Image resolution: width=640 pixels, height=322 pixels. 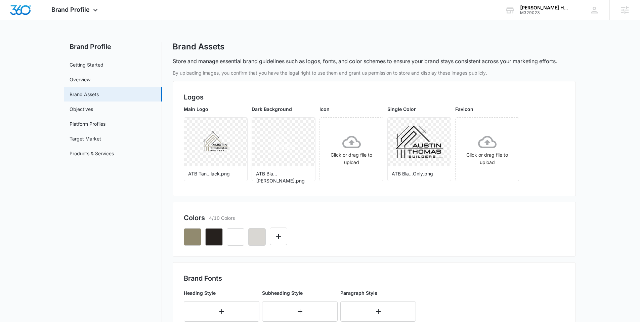 I want to click on button: Edit Color, so click(x=279, y=236).